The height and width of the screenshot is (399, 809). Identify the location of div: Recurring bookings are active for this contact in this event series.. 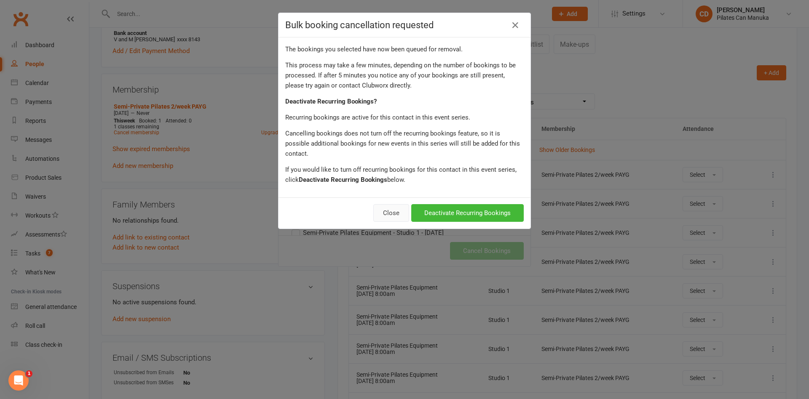
(405, 118).